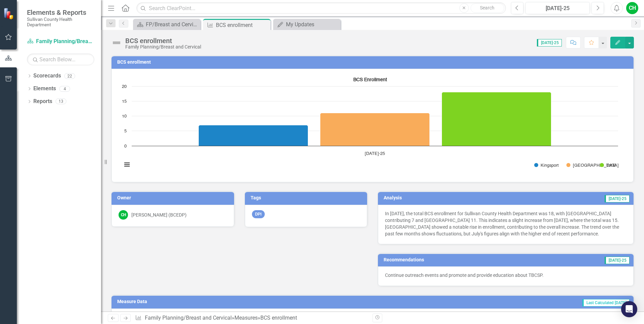 Image resolution: width=644 pixels, height=324 pixels. Describe the element at coordinates (124, 101) in the screenshot. I see `text: 15` at that location.